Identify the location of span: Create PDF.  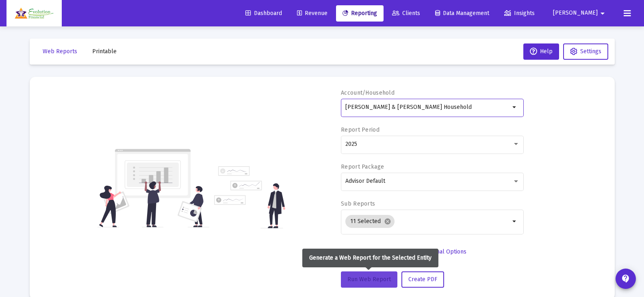
(422, 279).